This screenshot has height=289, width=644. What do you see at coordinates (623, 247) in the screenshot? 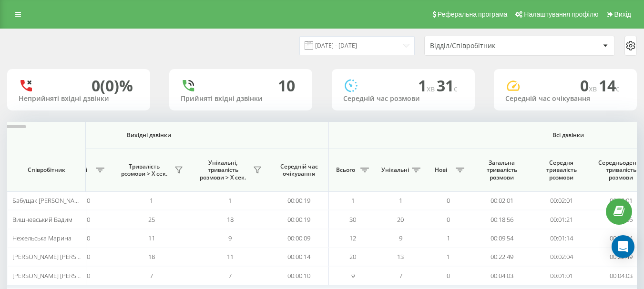
I see `div: Open Intercom Messenger` at bounding box center [623, 247].